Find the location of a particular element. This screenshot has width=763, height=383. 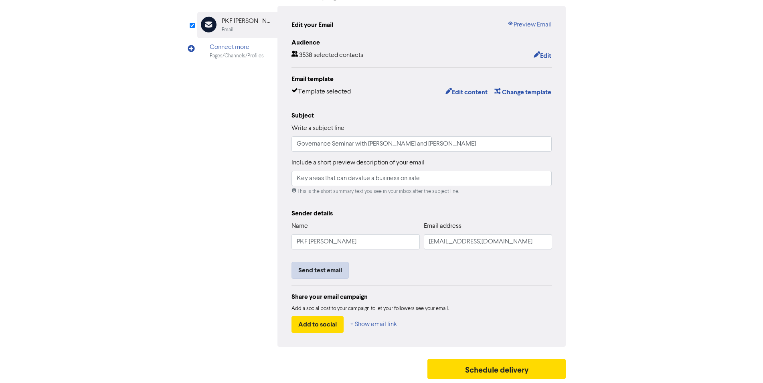

div: Pages/Channels/Profiles is located at coordinates (237, 56).